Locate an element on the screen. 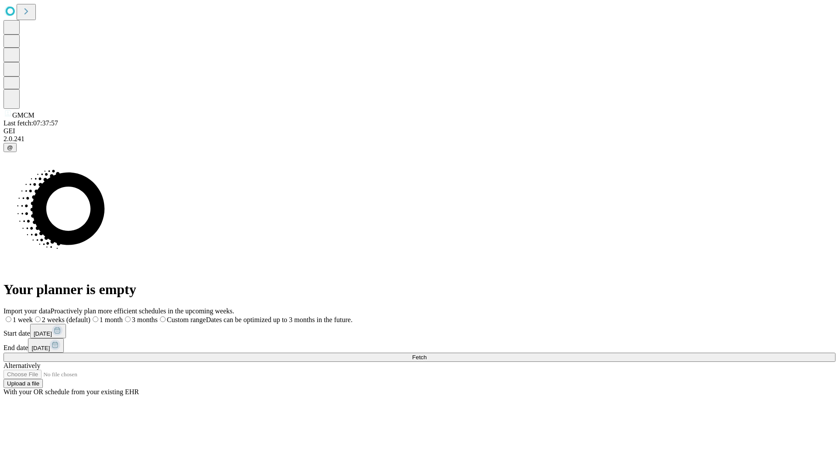  input: 1 week is located at coordinates (8, 319).